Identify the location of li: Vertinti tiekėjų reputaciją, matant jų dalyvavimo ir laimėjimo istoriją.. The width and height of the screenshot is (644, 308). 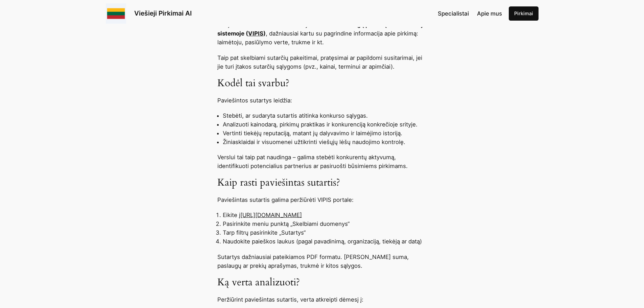
(325, 133).